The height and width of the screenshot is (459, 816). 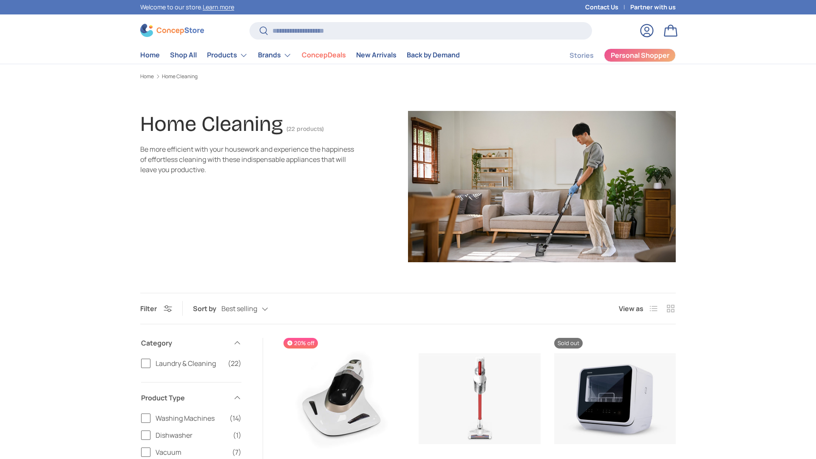 What do you see at coordinates (180, 76) in the screenshot?
I see `a: Home Cleaning` at bounding box center [180, 76].